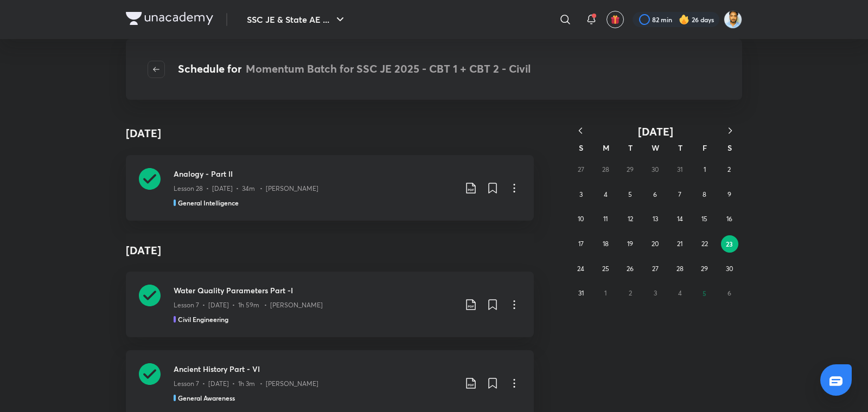  What do you see at coordinates (581, 194) in the screenshot?
I see `button: August 3, 2025` at bounding box center [581, 194].